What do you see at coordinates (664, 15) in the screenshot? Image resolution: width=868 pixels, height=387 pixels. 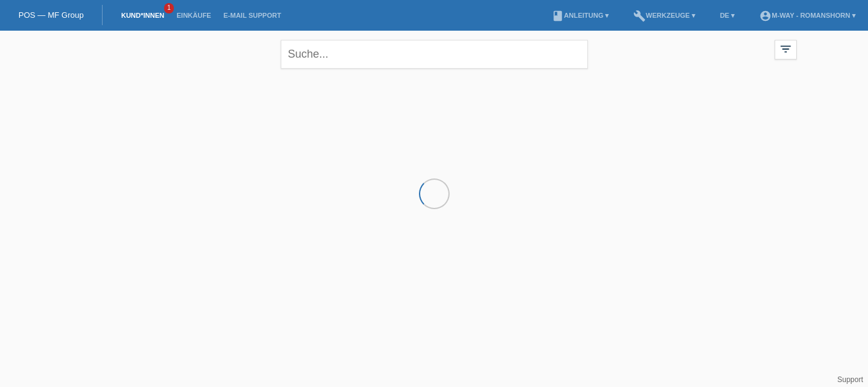 I see `a: buildWerkzeuge ▾` at bounding box center [664, 15].